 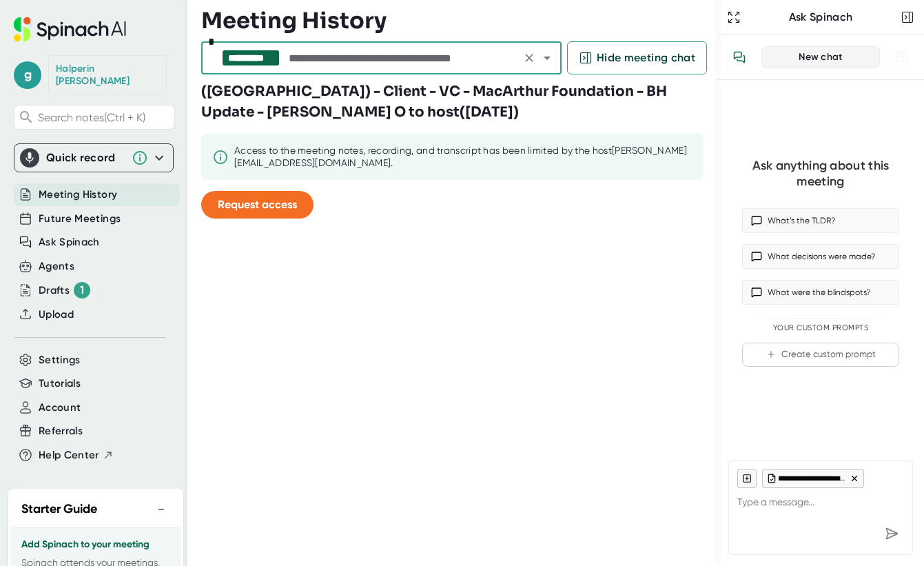 What do you see at coordinates (734, 17) in the screenshot?
I see `button: Expand to Ask Spinach page` at bounding box center [734, 17].